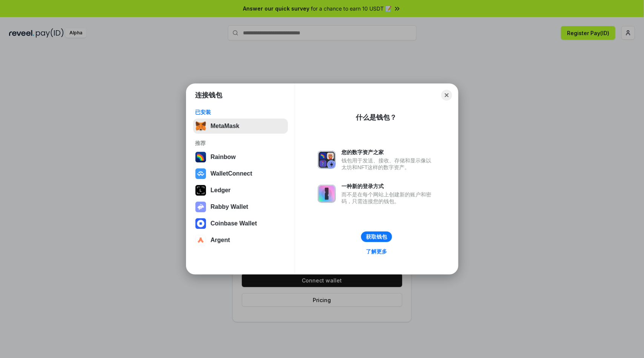 The image size is (644, 358). I want to click on button: Ledger, so click(240, 190).